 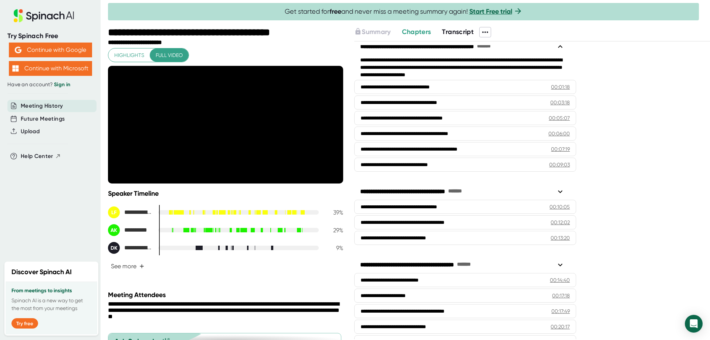 What do you see at coordinates (50, 68) in the screenshot?
I see `a: Continue with Microsoft` at bounding box center [50, 68].